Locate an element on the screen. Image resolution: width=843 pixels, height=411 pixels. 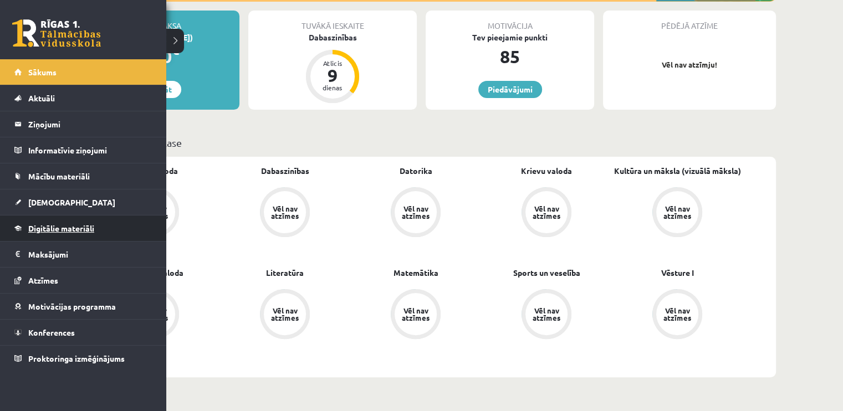
a: Literatūra is located at coordinates (285, 273).